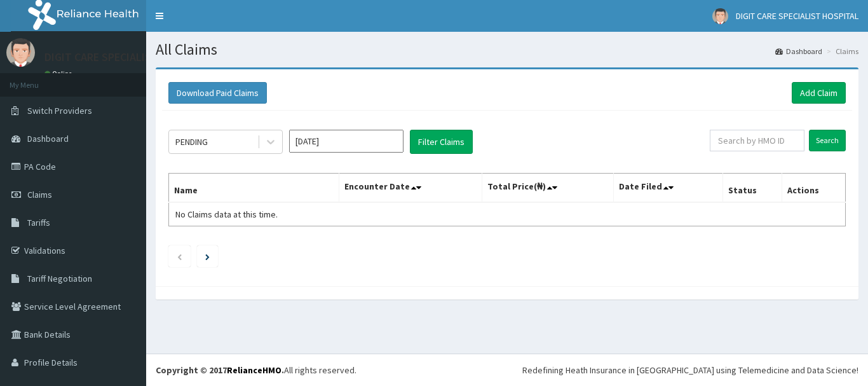 The height and width of the screenshot is (386, 868). Describe the element at coordinates (226, 214) in the screenshot. I see `span: No Claims data at this time.` at that location.